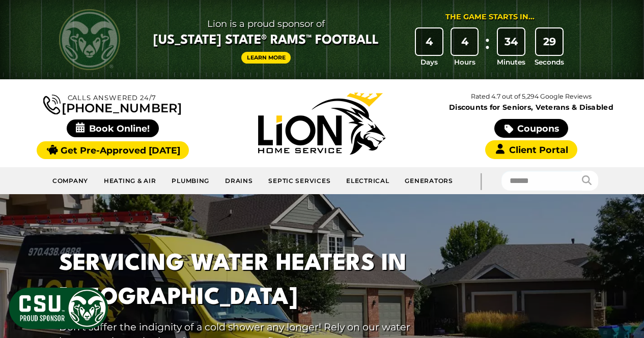 The image size is (644, 338). Describe the element at coordinates (300, 180) in the screenshot. I see `a: Septic Services` at that location.